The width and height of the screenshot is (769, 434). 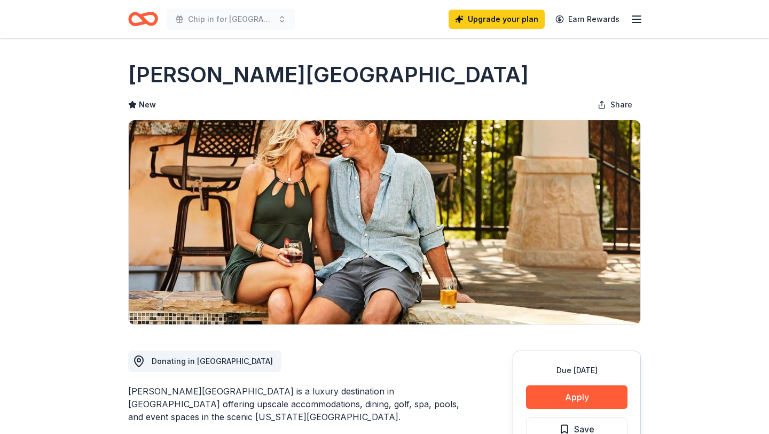 I want to click on a: Earn Rewards, so click(x=587, y=19).